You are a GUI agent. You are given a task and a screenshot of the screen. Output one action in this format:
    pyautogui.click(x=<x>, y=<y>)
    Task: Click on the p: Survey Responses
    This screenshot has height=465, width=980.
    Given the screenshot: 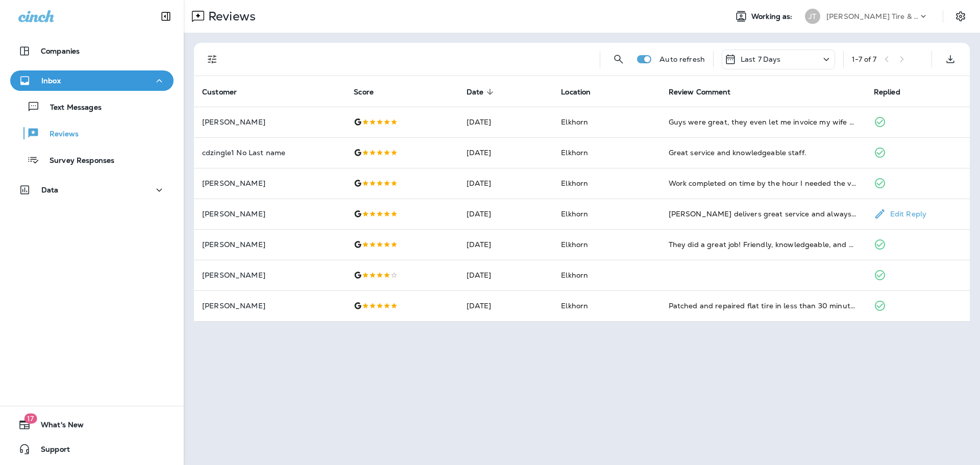 What is the action you would take?
    pyautogui.click(x=77, y=161)
    